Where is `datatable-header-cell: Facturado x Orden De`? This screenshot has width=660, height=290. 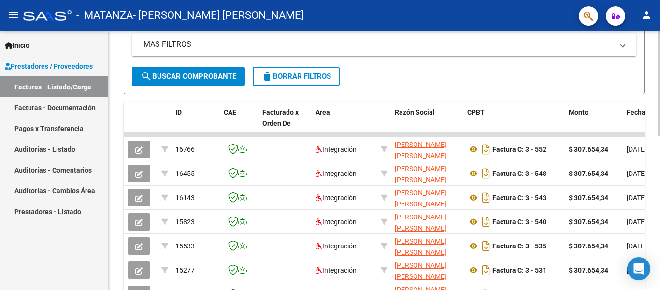
datatable-header-cell: Facturado x Orden De is located at coordinates (285, 123).